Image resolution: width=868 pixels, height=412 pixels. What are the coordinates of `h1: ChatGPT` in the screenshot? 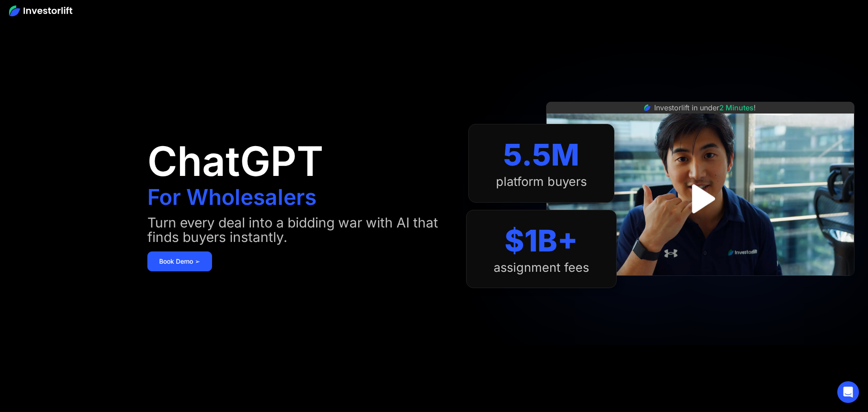 It's located at (235, 161).